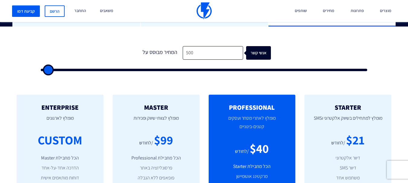  I want to click on p: מומלץ לאתרי מסחר ועסקים קטנים-בינוניים, so click(252, 126).